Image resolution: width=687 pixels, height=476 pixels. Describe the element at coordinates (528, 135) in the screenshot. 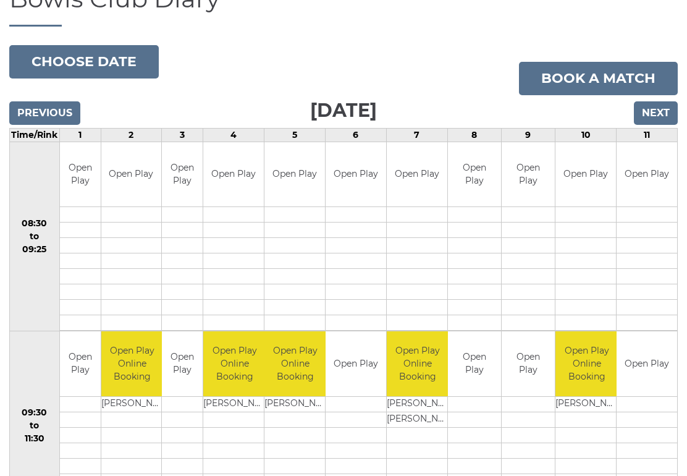

I see `td: 9` at that location.